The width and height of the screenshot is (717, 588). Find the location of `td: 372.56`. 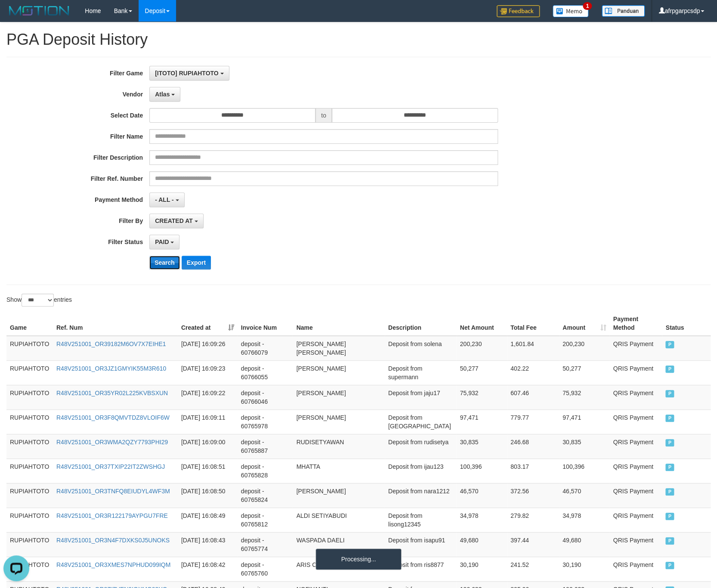

td: 372.56 is located at coordinates (533, 495).